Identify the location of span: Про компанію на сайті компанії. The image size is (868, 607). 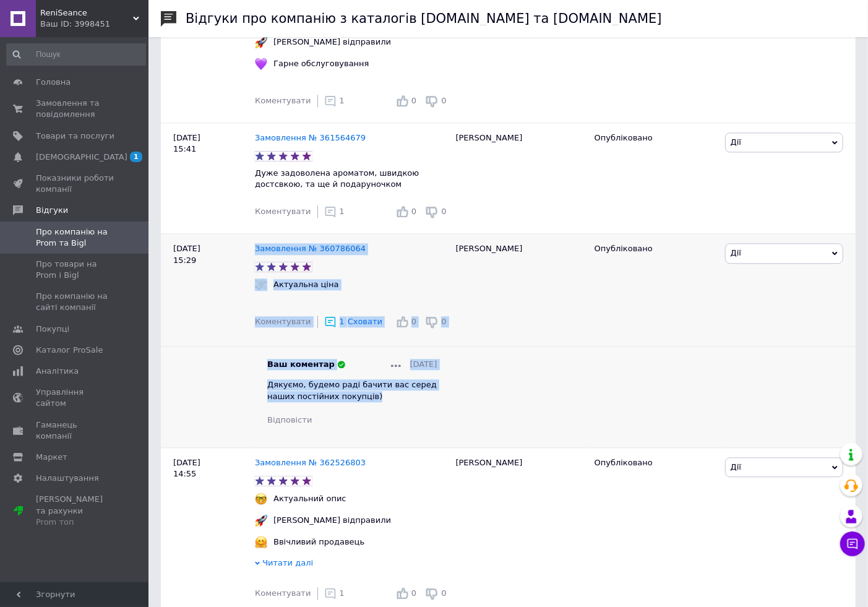
(75, 302).